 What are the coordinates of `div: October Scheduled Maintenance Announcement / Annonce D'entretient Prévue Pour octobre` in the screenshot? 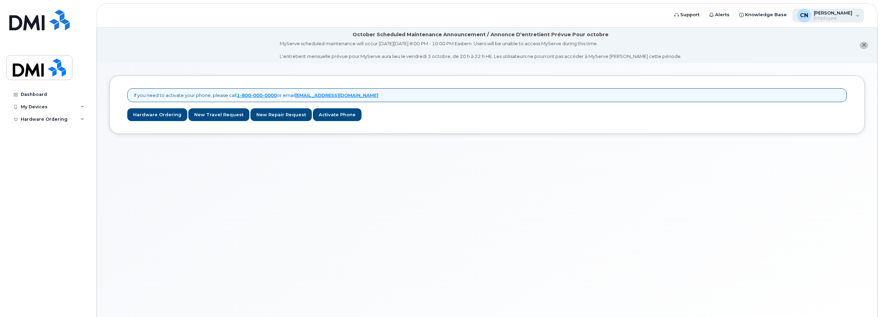 It's located at (481, 35).